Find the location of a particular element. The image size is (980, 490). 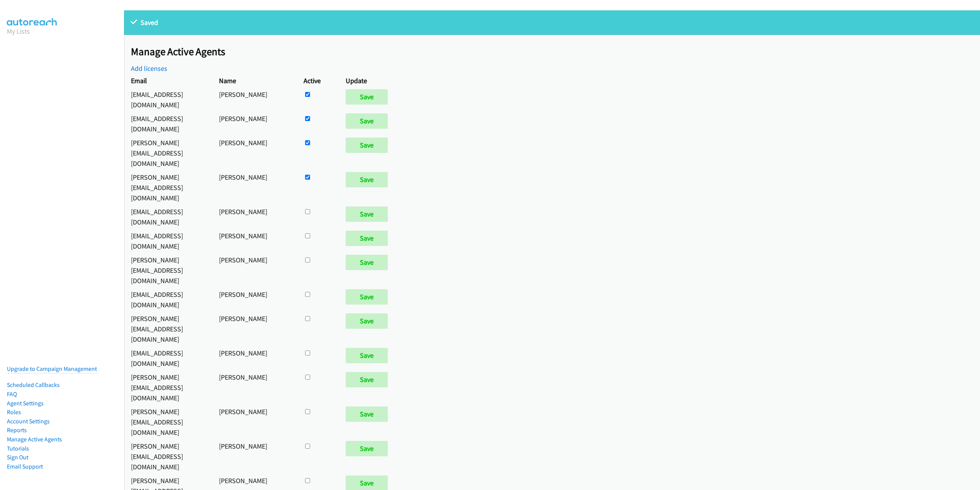

a: Agent Settings is located at coordinates (25, 403).